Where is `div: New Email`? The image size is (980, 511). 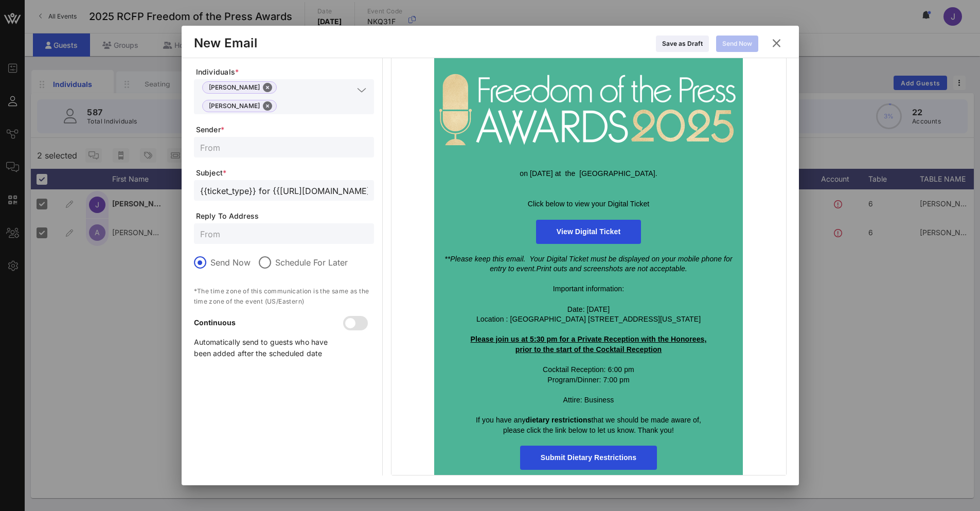
div: New Email is located at coordinates (225, 44).